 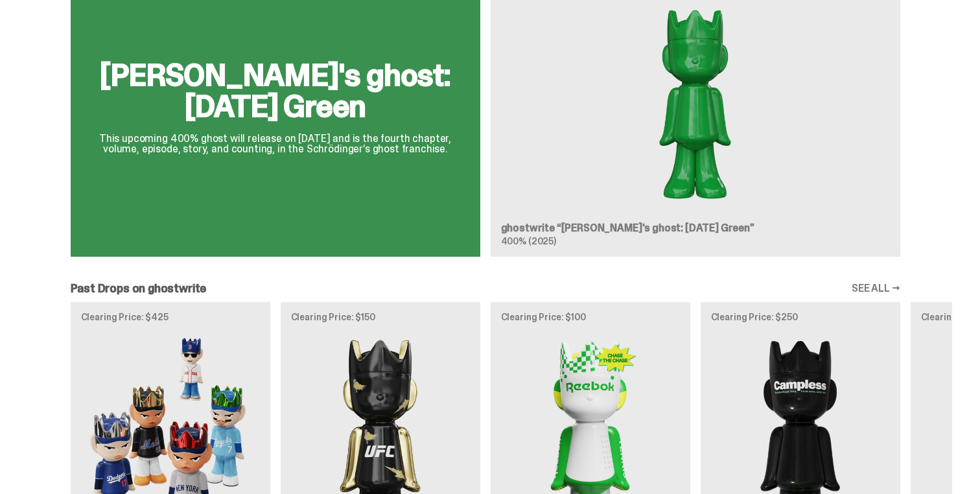 I want to click on p: Clearing Price: $250, so click(x=800, y=317).